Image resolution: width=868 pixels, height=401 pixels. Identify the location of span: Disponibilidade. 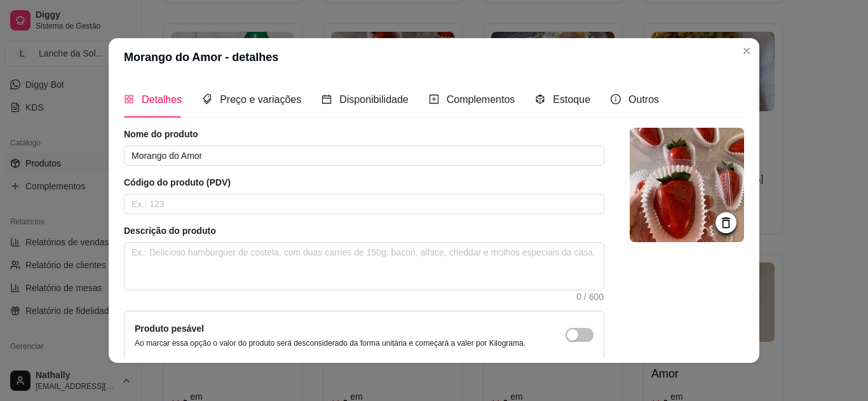
(374, 99).